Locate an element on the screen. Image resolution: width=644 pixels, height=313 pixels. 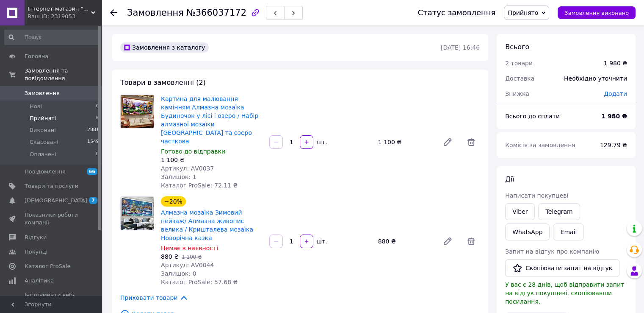
span: Артикул: АV0037 is located at coordinates (187, 169).